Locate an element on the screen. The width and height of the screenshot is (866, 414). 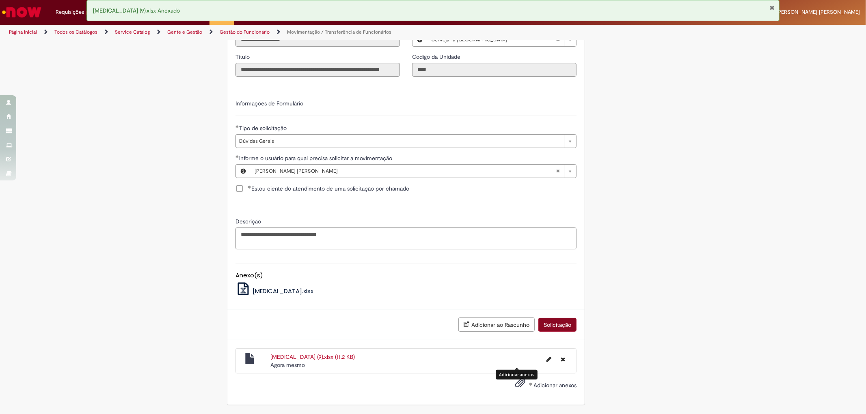
span: 16 is located at coordinates (90, 13).